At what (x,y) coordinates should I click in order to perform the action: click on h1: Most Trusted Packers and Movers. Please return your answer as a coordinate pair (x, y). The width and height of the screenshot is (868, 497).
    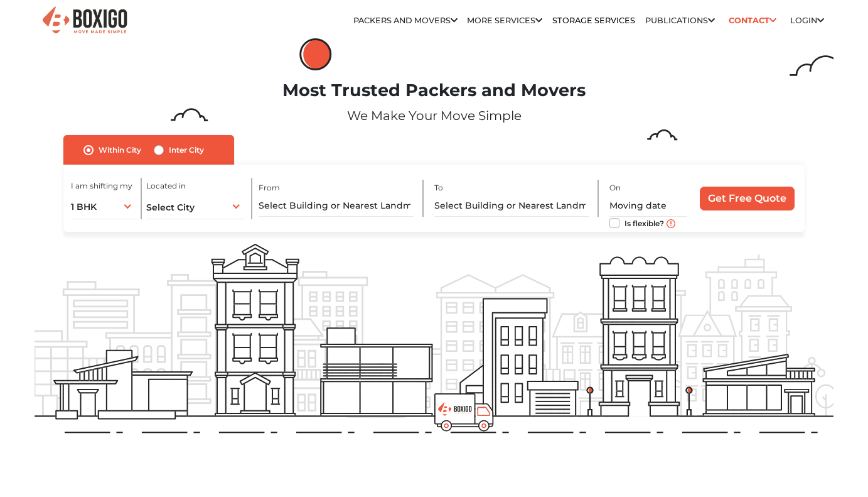
    Looking at the image, I should click on (434, 90).